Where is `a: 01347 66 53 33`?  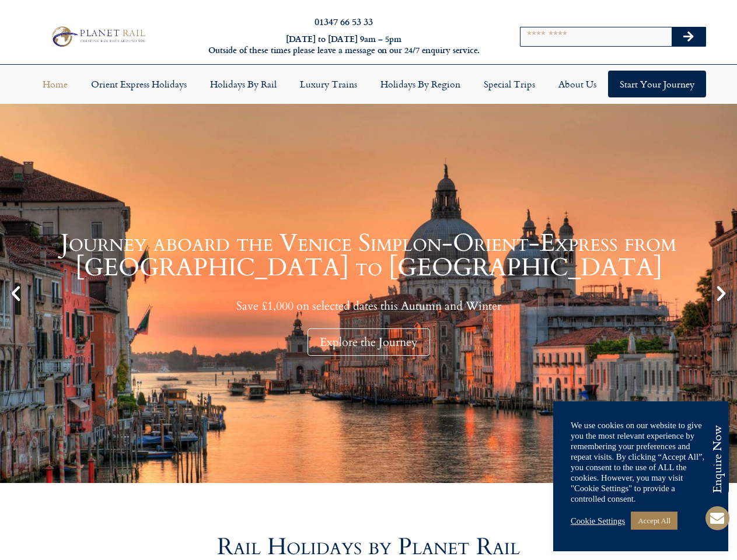
a: 01347 66 53 33 is located at coordinates (344, 21).